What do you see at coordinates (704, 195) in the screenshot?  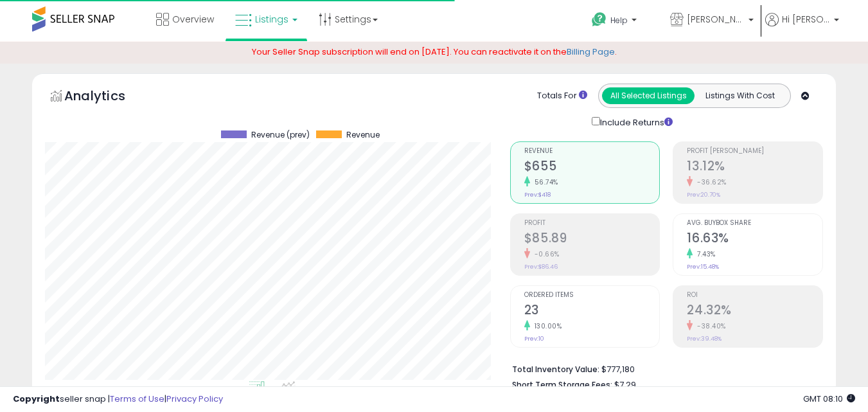 I see `small: Prev: 20.70%` at bounding box center [704, 195].